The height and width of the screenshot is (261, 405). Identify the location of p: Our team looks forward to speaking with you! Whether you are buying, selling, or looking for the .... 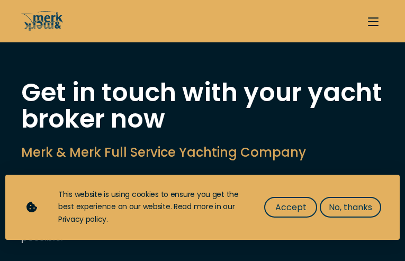
(202, 208).